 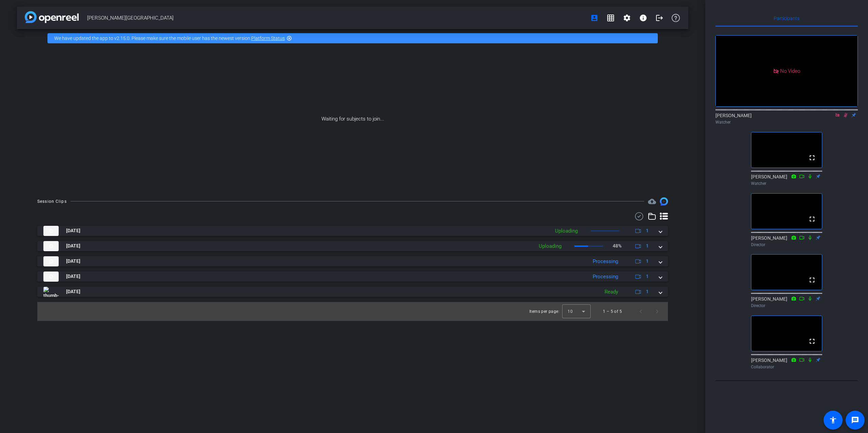 I want to click on mat-icon: highlight_off, so click(x=289, y=38).